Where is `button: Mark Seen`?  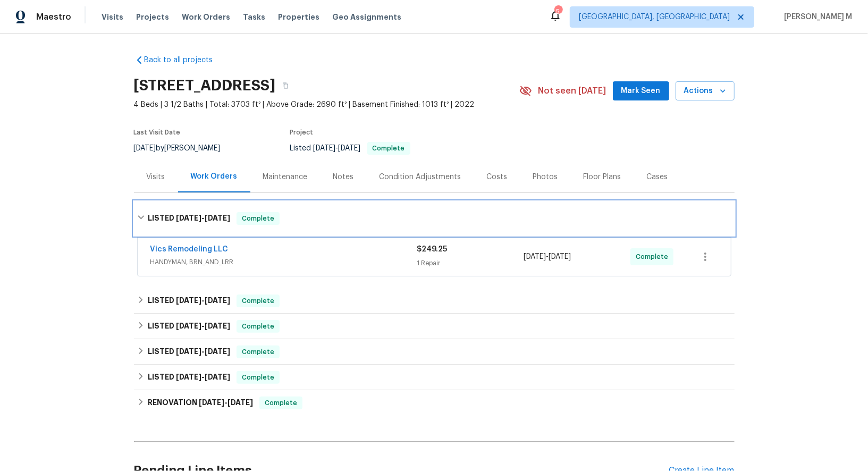
button: Mark Seen is located at coordinates (641, 91).